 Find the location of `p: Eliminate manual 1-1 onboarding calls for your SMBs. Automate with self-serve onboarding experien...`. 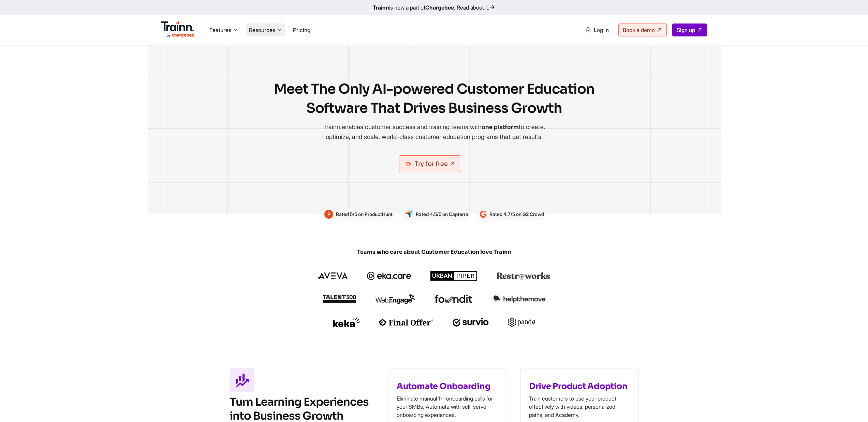

p: Eliminate manual 1-1 onboarding calls for your SMBs. Automate with self-serve onboarding experien... is located at coordinates (447, 401).